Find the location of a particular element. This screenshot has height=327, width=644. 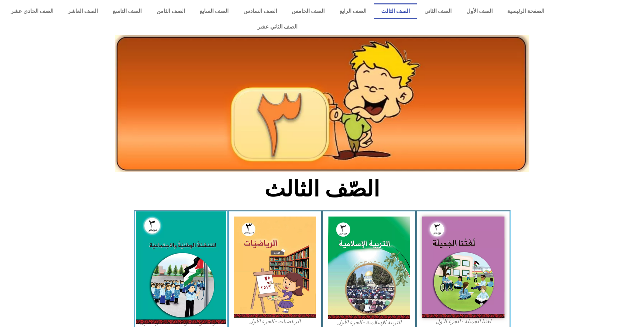

a: الصف الرابع is located at coordinates (353, 11).